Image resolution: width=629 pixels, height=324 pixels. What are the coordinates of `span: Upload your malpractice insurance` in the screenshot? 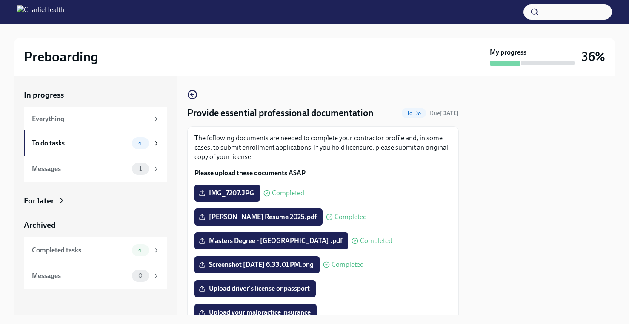 It's located at (255, 312).